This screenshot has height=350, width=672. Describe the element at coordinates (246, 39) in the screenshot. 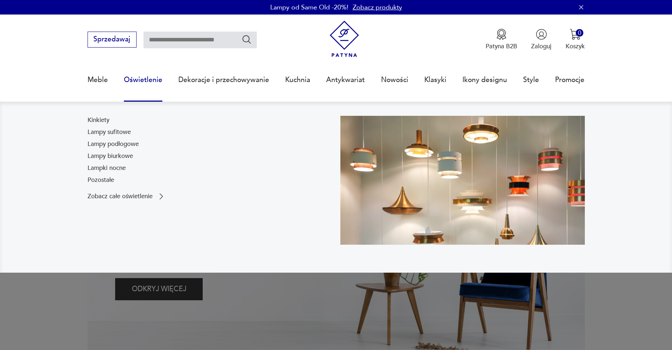

I see `button: Szukaj` at that location.